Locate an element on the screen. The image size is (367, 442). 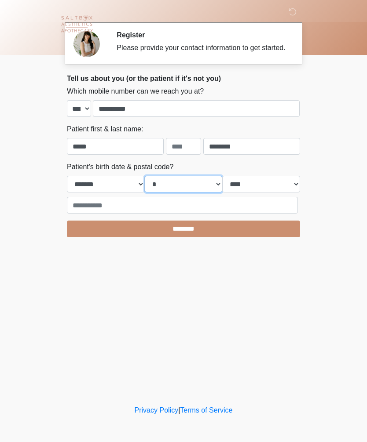
label: Patient's birth date & postal code? is located at coordinates (120, 167).